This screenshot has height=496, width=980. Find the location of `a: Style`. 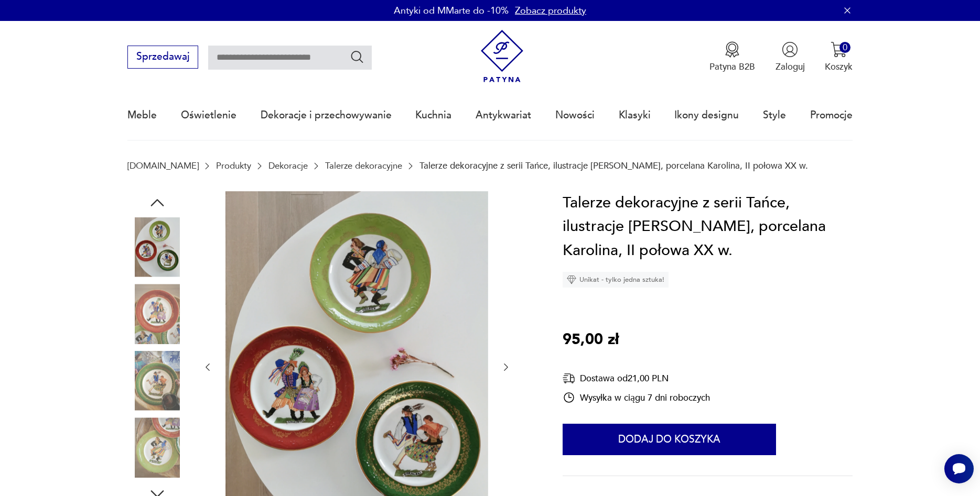

a: Style is located at coordinates (774, 115).